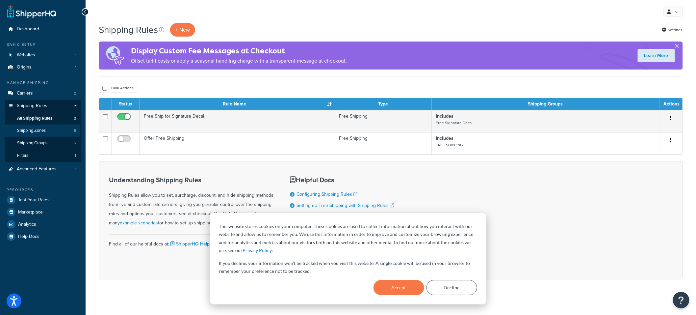 This screenshot has height=315, width=696. I want to click on span: Shipping Zones, so click(31, 130).